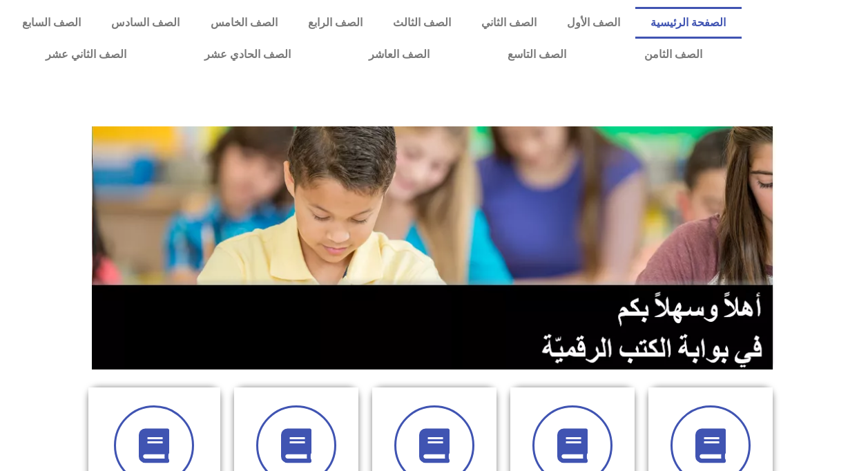 This screenshot has height=471, width=868. What do you see at coordinates (51, 23) in the screenshot?
I see `a: الصف السابع` at bounding box center [51, 23].